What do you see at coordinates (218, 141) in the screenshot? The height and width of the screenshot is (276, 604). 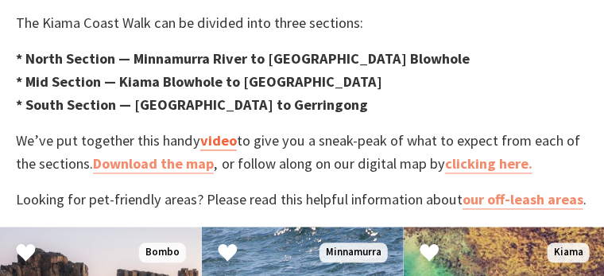 I see `a: video` at bounding box center [218, 141].